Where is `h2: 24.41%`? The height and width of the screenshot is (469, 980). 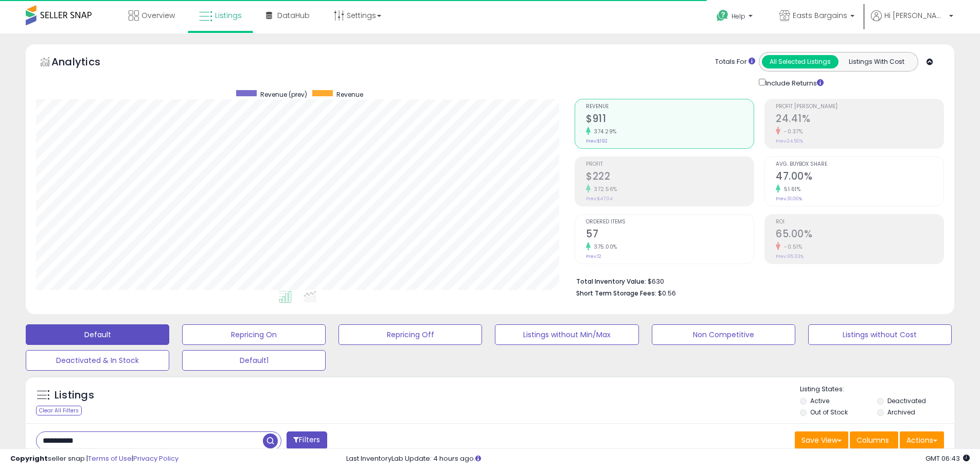
h2: 24.41% is located at coordinates (859, 119).